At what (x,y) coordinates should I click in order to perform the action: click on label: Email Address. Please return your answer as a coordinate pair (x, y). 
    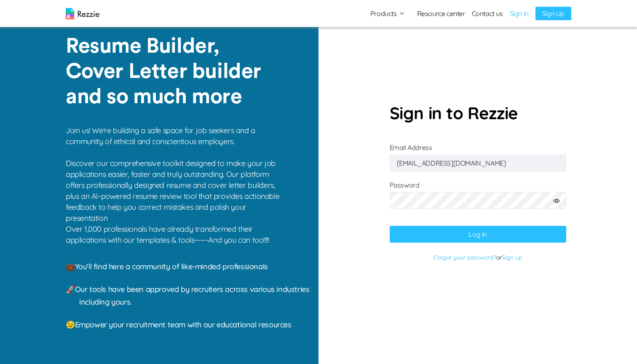
    Looking at the image, I should click on (478, 155).